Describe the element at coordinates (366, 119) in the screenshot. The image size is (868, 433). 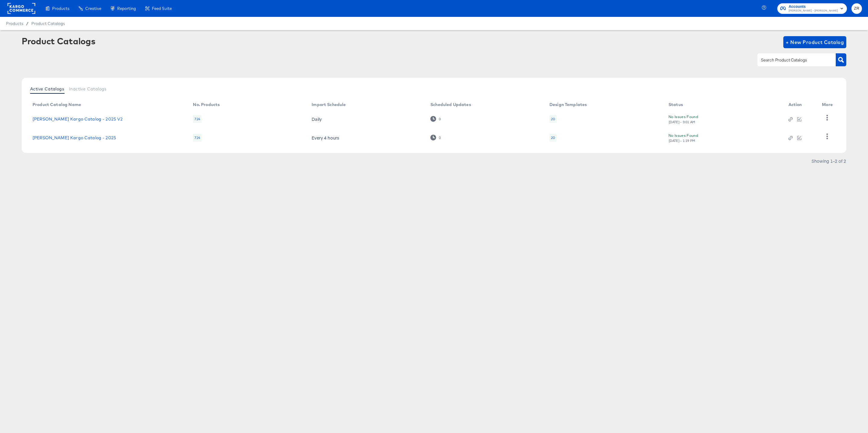
I see `td: Daily` at that location.